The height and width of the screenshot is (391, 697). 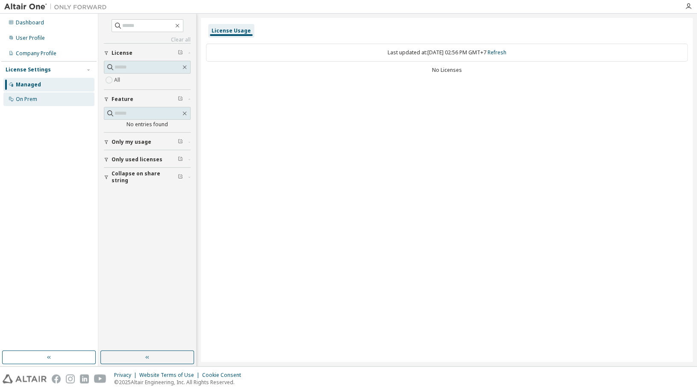 What do you see at coordinates (231, 31) in the screenshot?
I see `div: License Usage` at bounding box center [231, 31].